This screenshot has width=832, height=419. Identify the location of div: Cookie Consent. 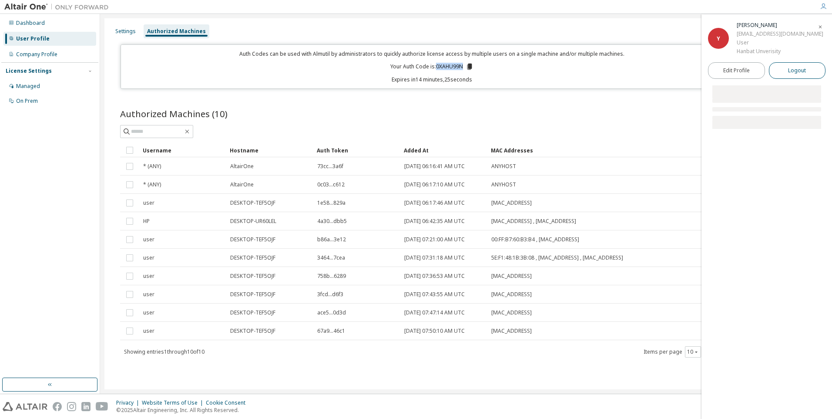
(228, 403).